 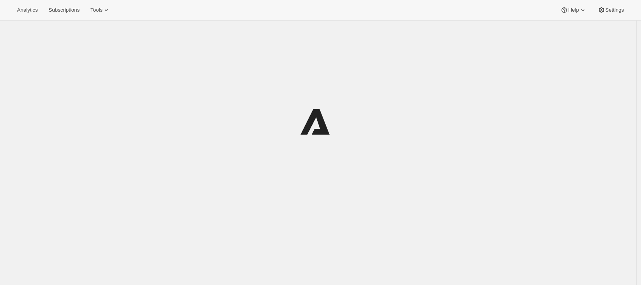 I want to click on span: Tools, so click(x=96, y=10).